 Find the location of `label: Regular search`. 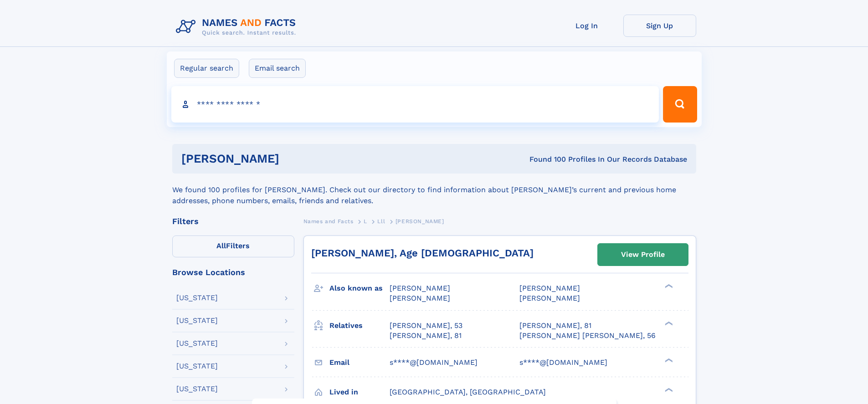

label: Regular search is located at coordinates (206, 68).